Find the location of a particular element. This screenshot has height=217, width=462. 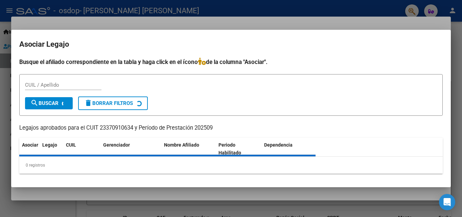

datatable-header-cell: Asociar is located at coordinates (29, 149).